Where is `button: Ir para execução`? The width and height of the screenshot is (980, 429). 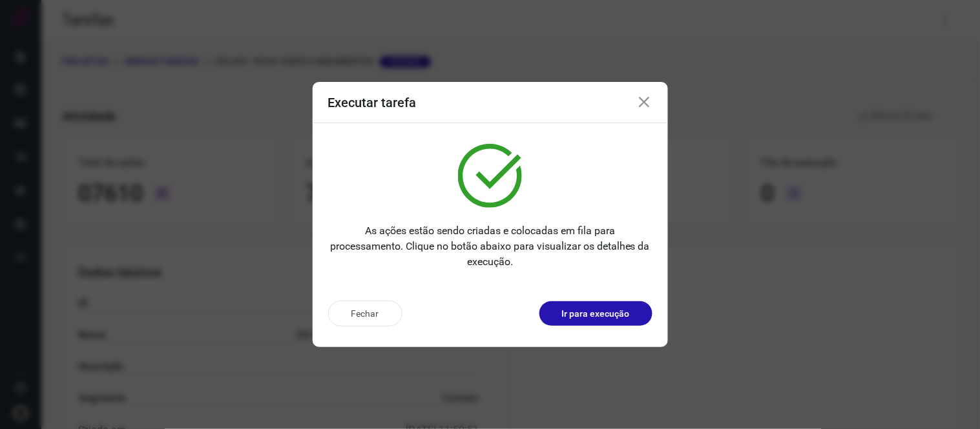 button: Ir para execução is located at coordinates (596, 314).